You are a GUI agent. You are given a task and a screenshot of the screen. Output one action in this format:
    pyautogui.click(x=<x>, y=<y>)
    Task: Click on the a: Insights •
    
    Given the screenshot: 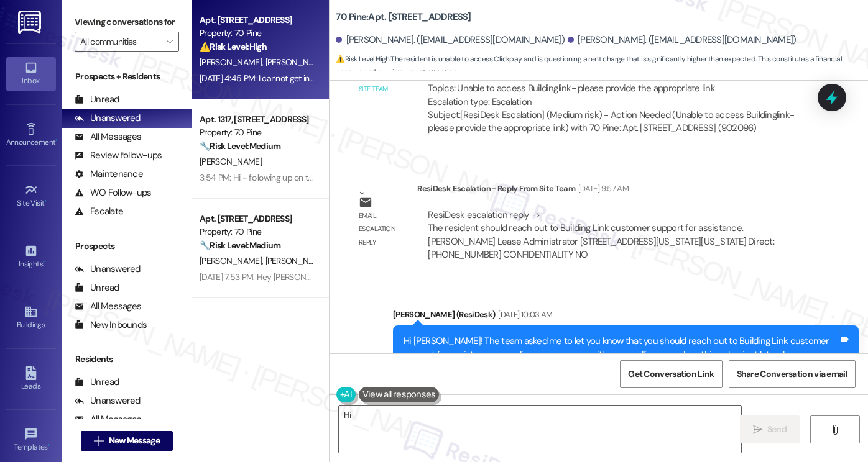 What is the action you would take?
    pyautogui.click(x=31, y=257)
    